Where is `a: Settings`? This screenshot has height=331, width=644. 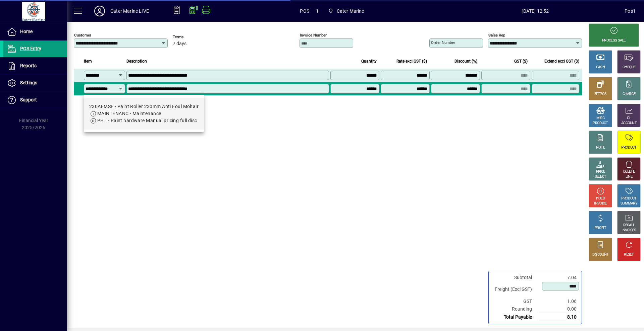
a: Settings is located at coordinates (35, 83).